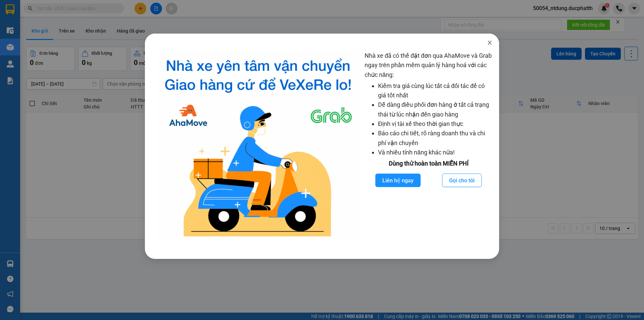  What do you see at coordinates (435, 124) in the screenshot?
I see `li: Định vị tài xế theo thời gian thực` at bounding box center [435, 124].